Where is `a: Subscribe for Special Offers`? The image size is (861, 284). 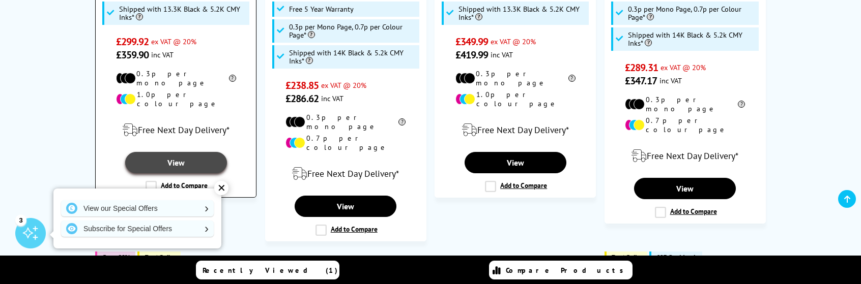 a: Subscribe for Special Offers is located at coordinates (137, 229).